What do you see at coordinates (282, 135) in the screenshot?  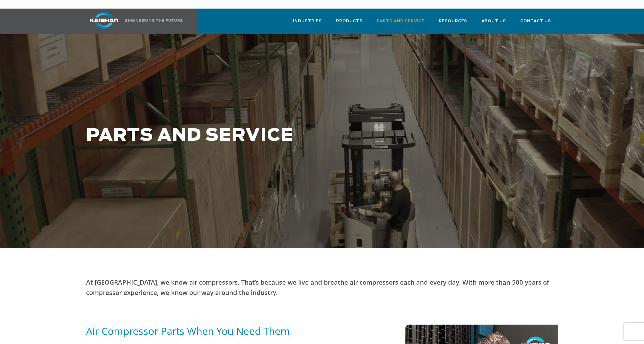 I see `h1: PARTS AND SERVICE` at bounding box center [282, 135].